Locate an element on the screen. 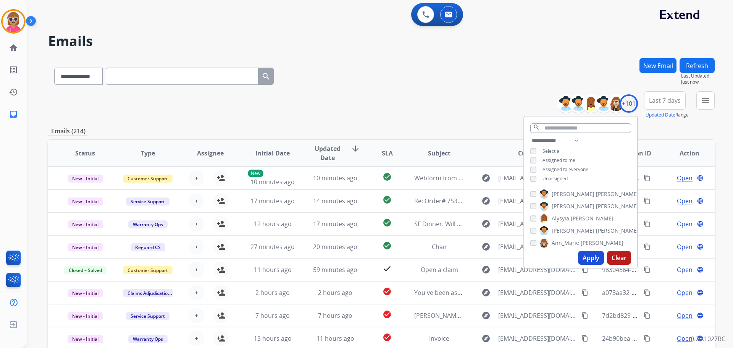  span: Last Updated: is located at coordinates (698, 76).